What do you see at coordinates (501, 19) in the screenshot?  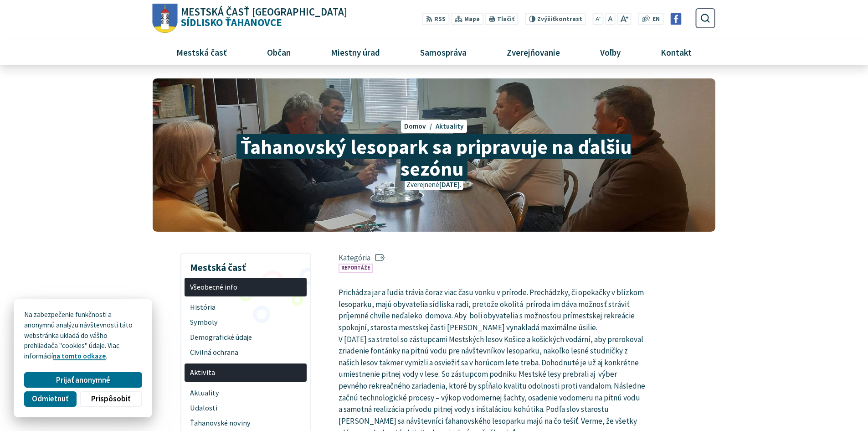 I see `button: Tlačiť` at bounding box center [501, 19].